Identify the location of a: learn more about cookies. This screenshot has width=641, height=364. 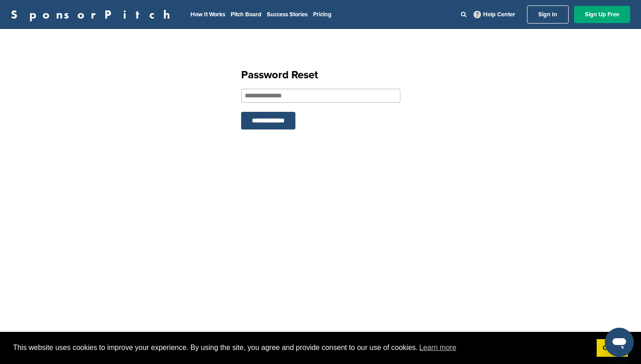
(438, 348).